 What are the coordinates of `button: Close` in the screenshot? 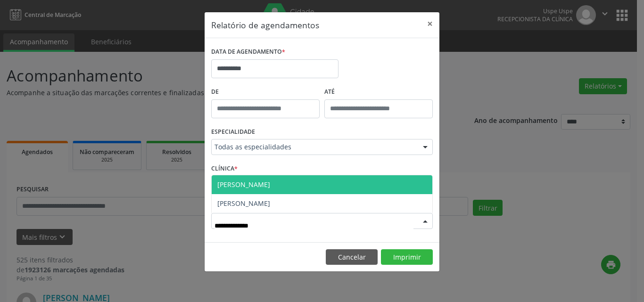 It's located at (430, 23).